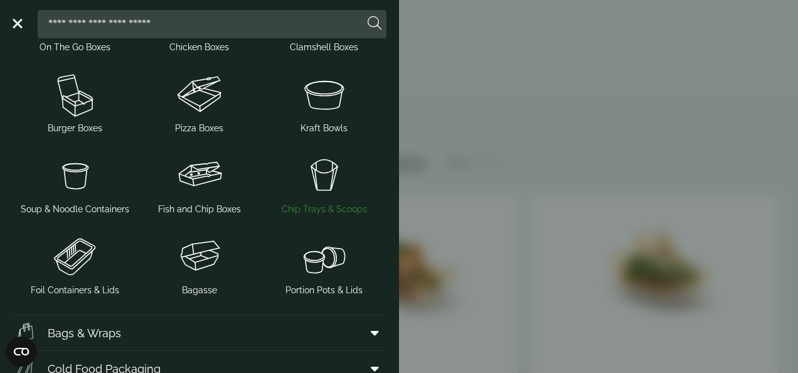  Describe the element at coordinates (75, 175) in the screenshot. I see `img: SoupNoodle_container.svg` at that location.